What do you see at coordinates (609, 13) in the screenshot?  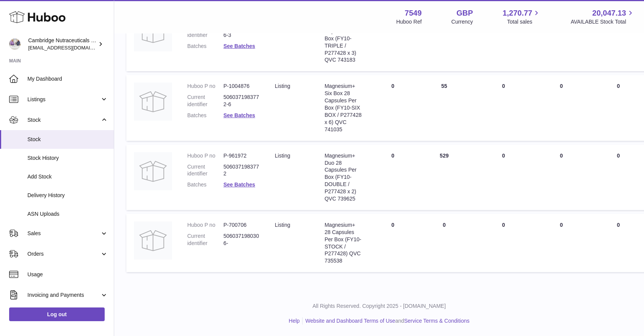 I see `span: 20,047.13` at bounding box center [609, 13].